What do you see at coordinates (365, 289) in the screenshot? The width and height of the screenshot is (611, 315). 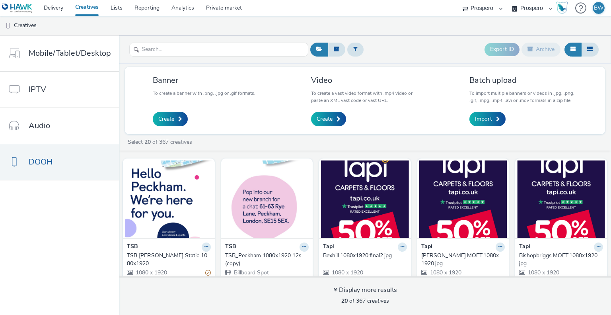 I see `div: Display more results` at bounding box center [365, 289].